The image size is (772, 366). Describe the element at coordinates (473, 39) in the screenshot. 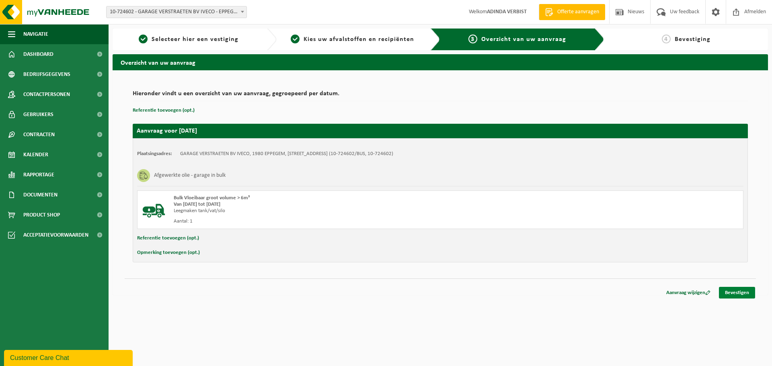

I see `span: 3` at that location.